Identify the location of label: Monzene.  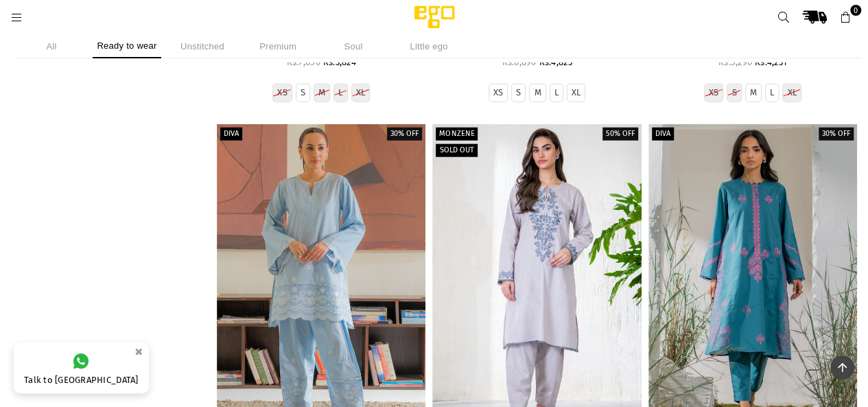
(457, 134).